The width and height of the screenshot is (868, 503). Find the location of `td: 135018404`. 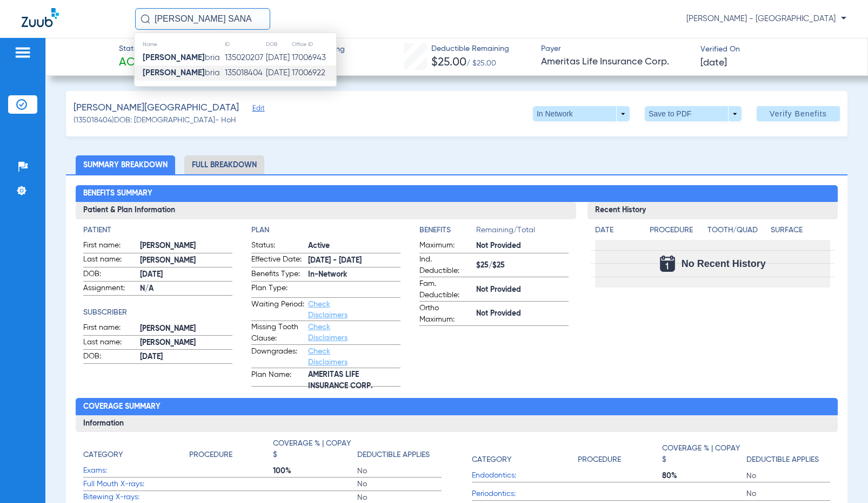

td: 135018404 is located at coordinates (245, 73).